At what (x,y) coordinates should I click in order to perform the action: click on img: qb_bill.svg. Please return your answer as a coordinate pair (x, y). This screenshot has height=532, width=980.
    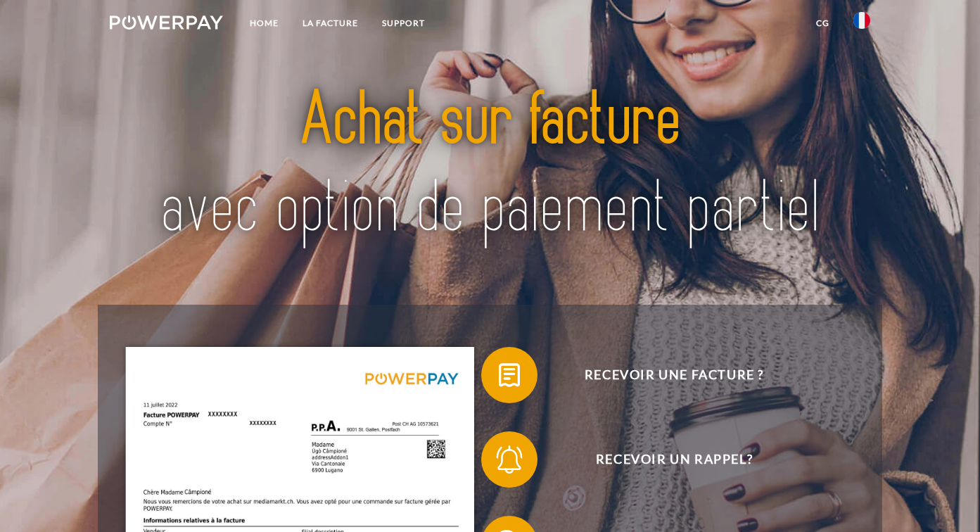
    Looking at the image, I should click on (509, 375).